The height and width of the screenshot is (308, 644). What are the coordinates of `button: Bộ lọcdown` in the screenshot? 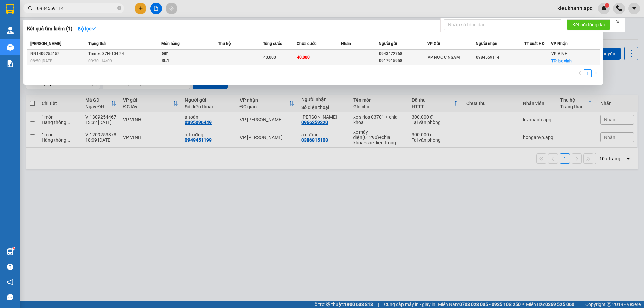 It's located at (87, 29).